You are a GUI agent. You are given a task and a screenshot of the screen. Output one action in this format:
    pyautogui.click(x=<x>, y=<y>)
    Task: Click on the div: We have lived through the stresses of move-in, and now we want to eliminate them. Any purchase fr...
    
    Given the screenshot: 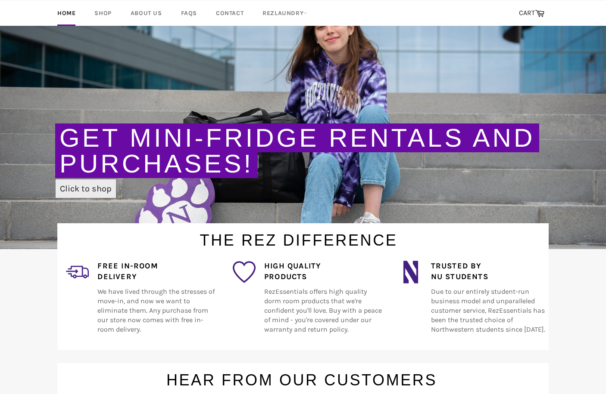 What is the action you would take?
    pyautogui.click(x=152, y=302)
    